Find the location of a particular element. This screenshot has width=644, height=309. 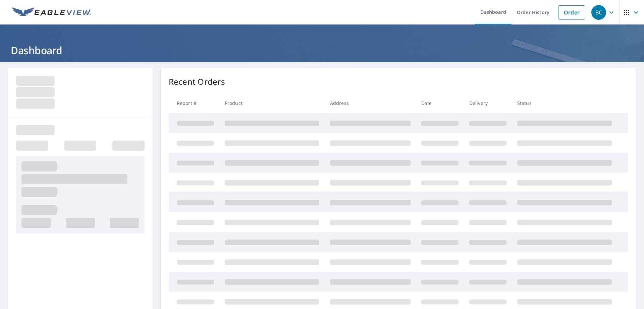

th: Product is located at coordinates (272, 103).